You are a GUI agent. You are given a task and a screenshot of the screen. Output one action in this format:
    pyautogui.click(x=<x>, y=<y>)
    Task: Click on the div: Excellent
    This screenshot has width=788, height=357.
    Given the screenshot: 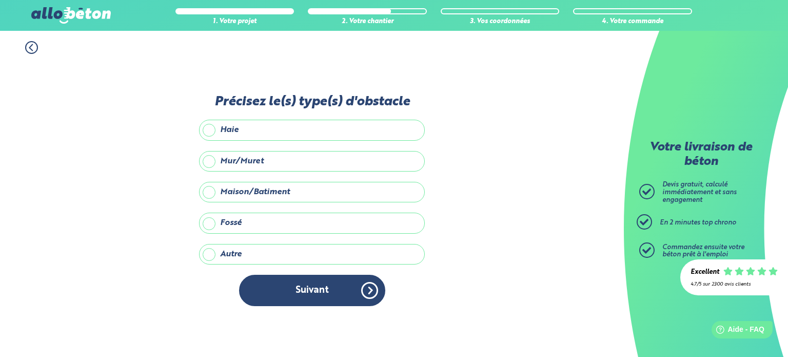 What is the action you would take?
    pyautogui.click(x=705, y=272)
    